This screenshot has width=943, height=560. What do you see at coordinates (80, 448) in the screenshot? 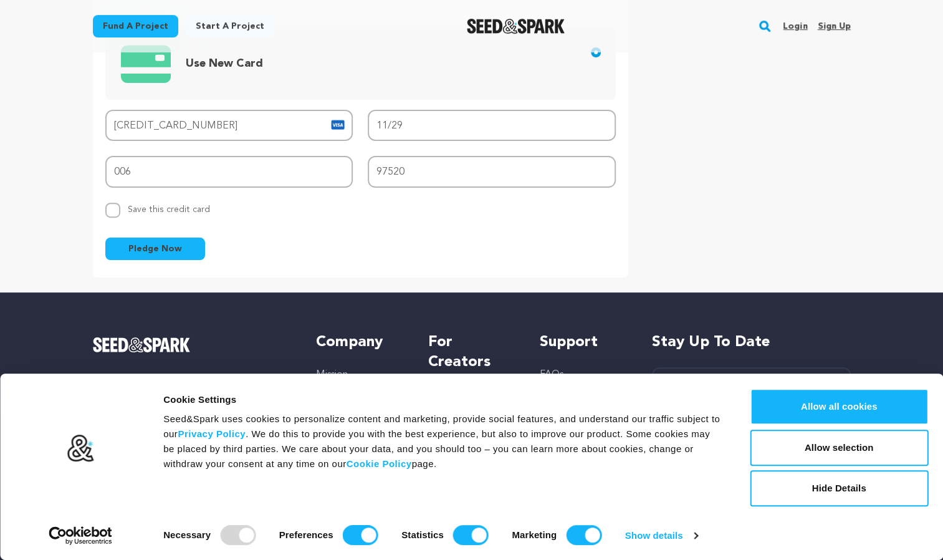
I see `img: logo` at bounding box center [80, 448].